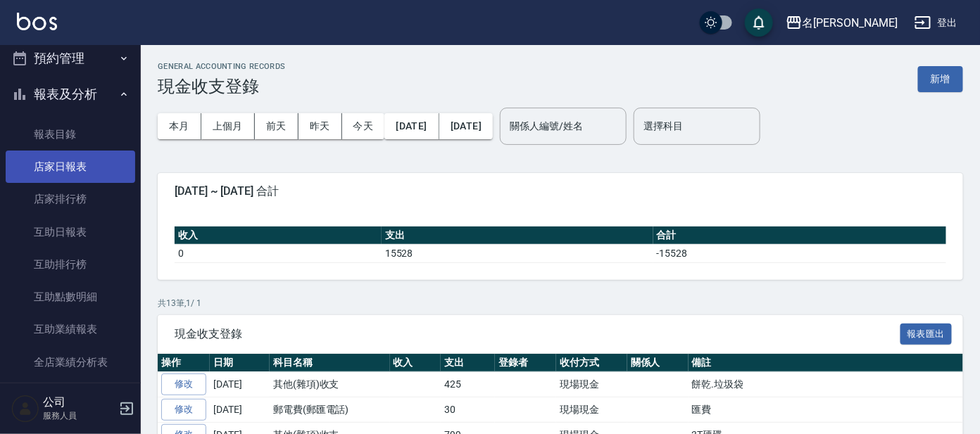 The width and height of the screenshot is (980, 434). Describe the element at coordinates (78, 402) in the screenshot. I see `h5: 公司` at that location.